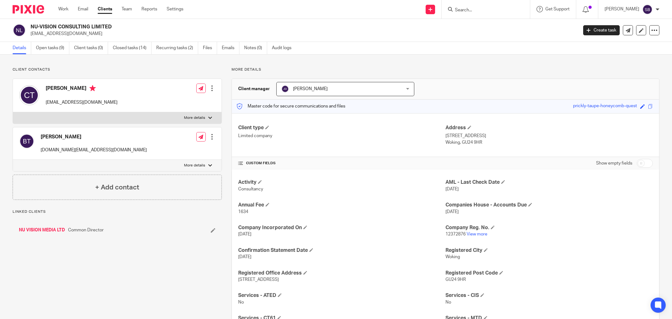  I want to click on span: Get Support, so click(557, 9).